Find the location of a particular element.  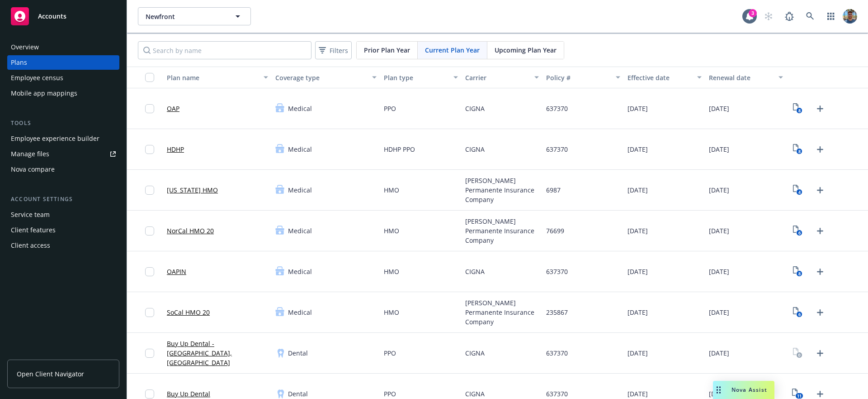

span: Accounts is located at coordinates (52, 17).